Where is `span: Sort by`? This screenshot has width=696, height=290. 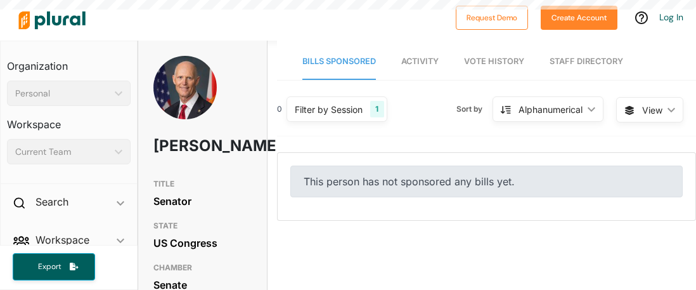 span: Sort by is located at coordinates (474, 109).